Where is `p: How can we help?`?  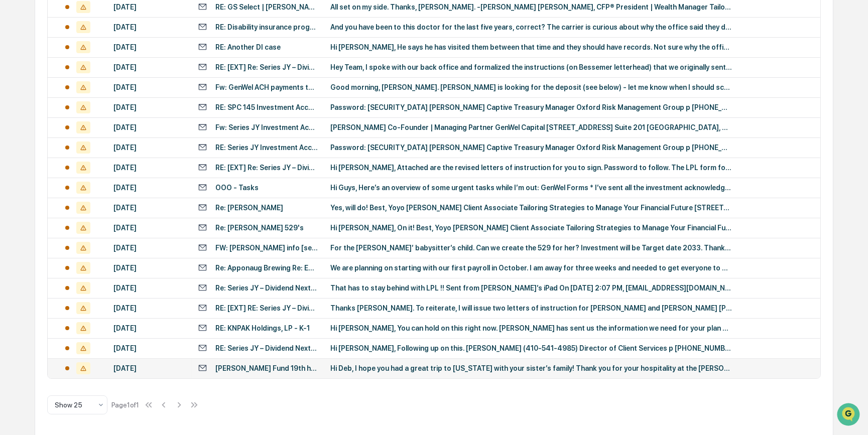
p: How can we help? is located at coordinates (96, 29).